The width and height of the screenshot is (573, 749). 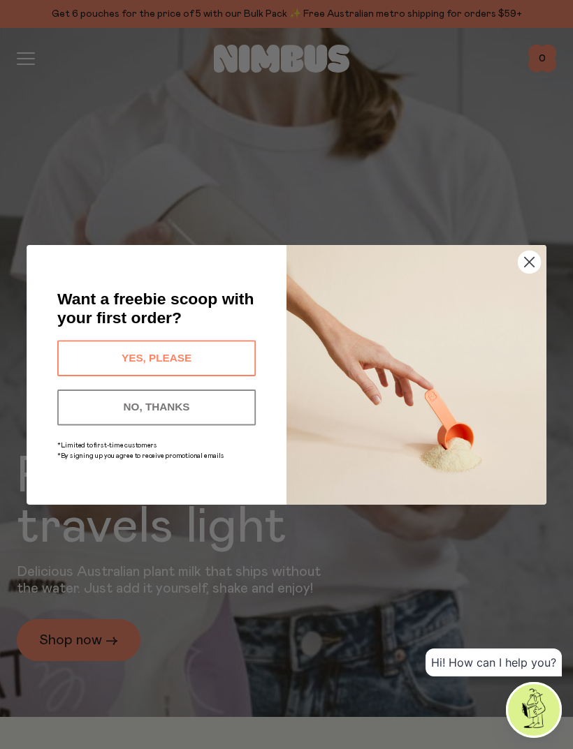 I want to click on img: agent, so click(x=534, y=710).